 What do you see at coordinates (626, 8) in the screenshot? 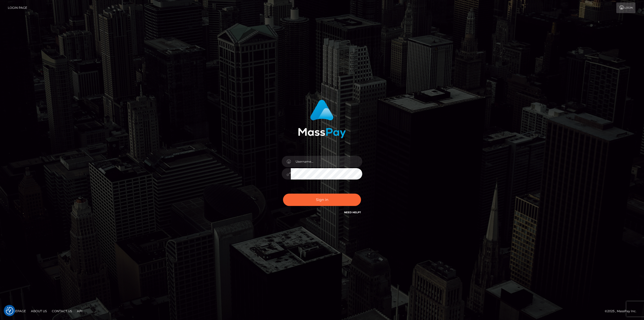
I see `a: Login` at bounding box center [626, 8].